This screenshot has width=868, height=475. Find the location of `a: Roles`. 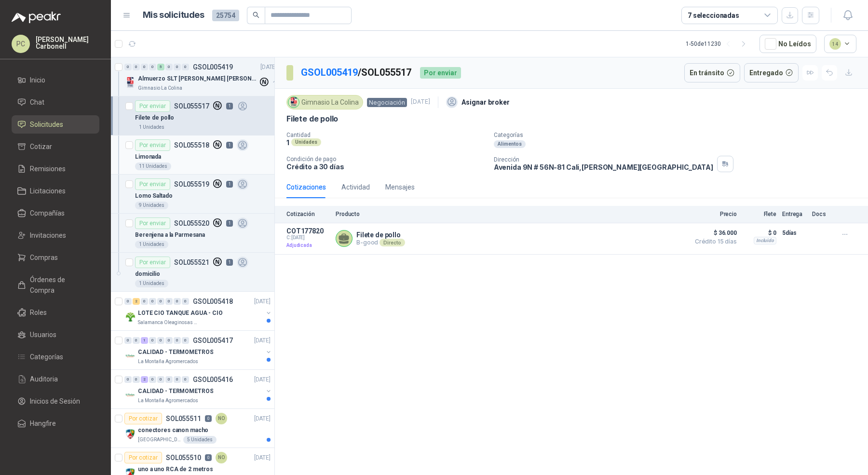

a: Roles is located at coordinates (55, 312).